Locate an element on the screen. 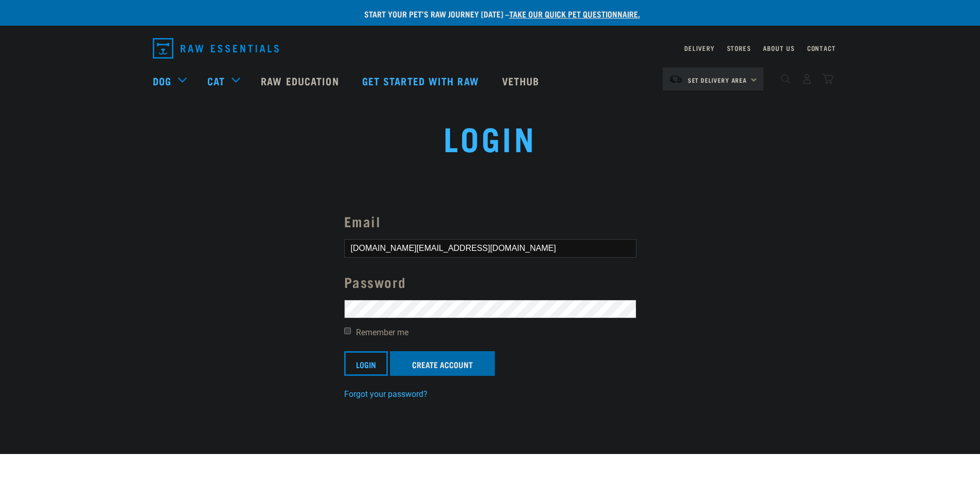 The width and height of the screenshot is (980, 490). img: van-moving.png is located at coordinates (676, 79).